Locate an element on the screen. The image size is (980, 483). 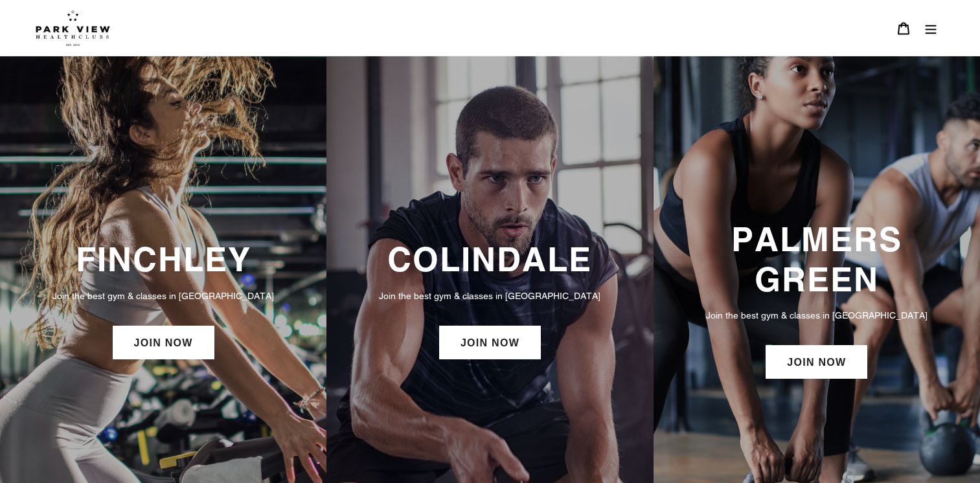
a: JOIN NOW: Colindale Membership is located at coordinates (490, 342).